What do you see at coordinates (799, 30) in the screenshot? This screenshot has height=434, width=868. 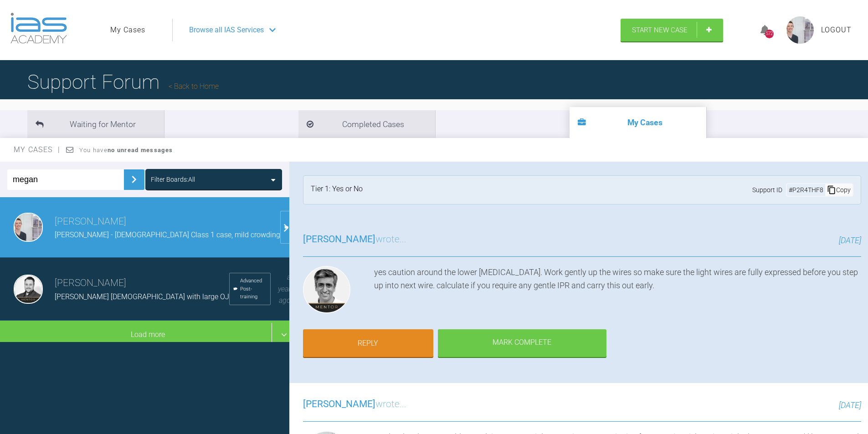 I see `img: profile.png` at bounding box center [799, 30].